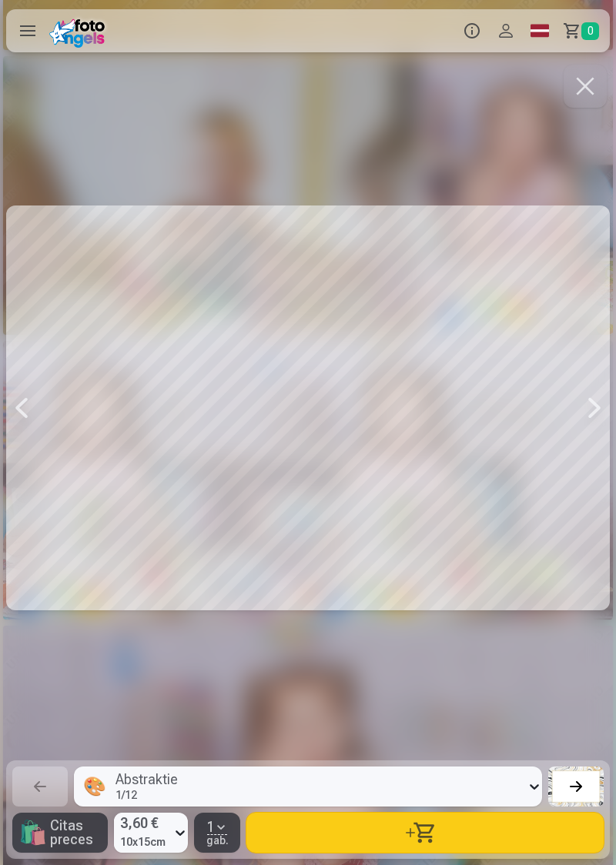 The height and width of the screenshot is (865, 616). Describe the element at coordinates (472, 30) in the screenshot. I see `button: Info` at that location.